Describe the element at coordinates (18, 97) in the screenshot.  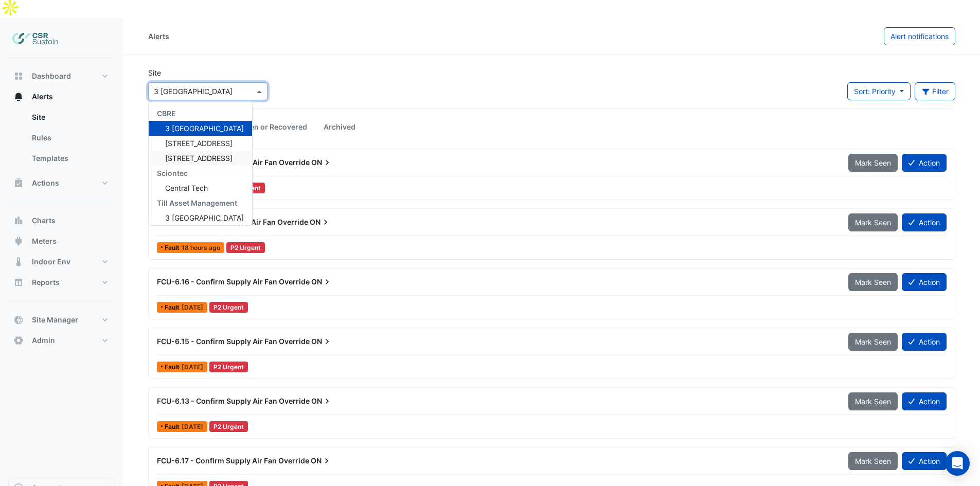
I see `app-icon: Alerts` at that location.